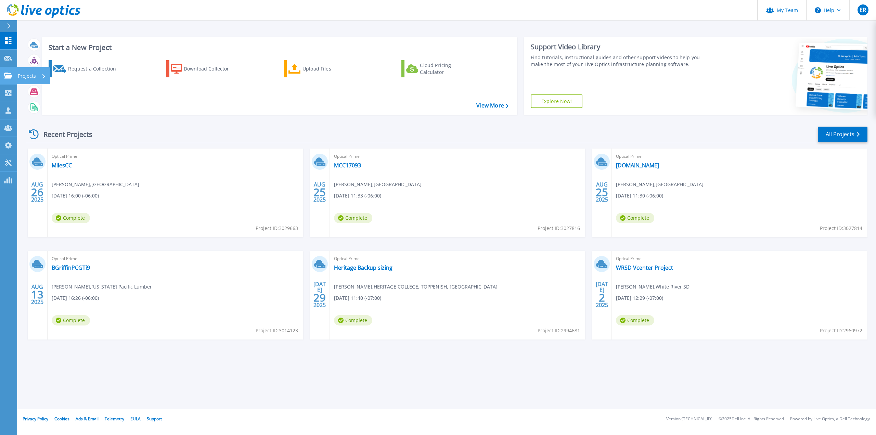 The image size is (876, 435). I want to click on span: 13, so click(37, 294).